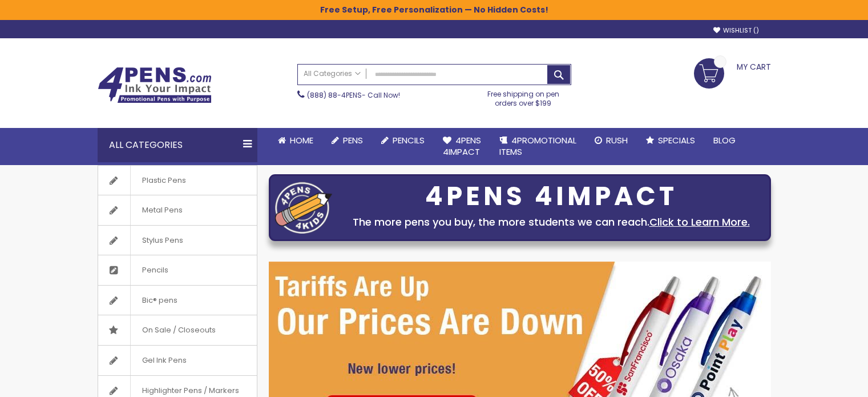 The image size is (868, 397). Describe the element at coordinates (162, 210) in the screenshot. I see `span: Metal Pens` at that location.